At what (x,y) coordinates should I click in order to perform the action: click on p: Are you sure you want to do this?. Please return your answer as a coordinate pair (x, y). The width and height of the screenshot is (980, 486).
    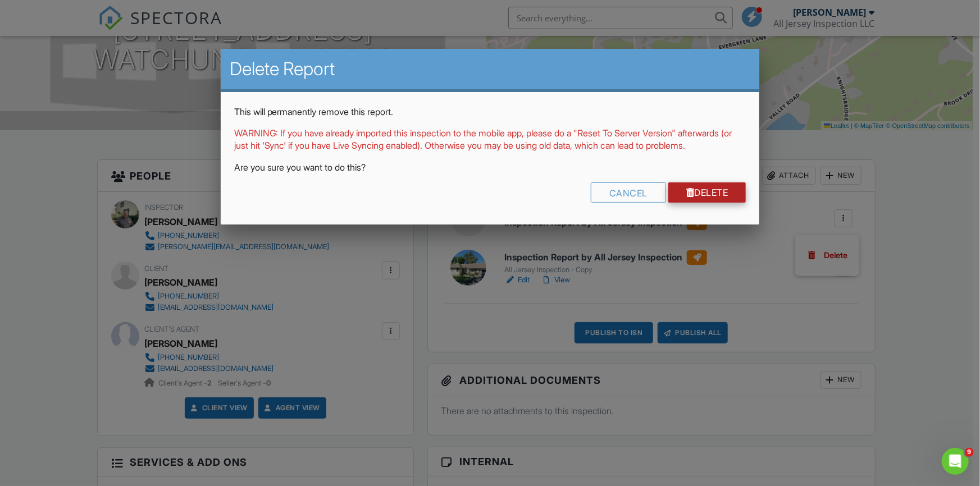
    Looking at the image, I should click on (490, 167).